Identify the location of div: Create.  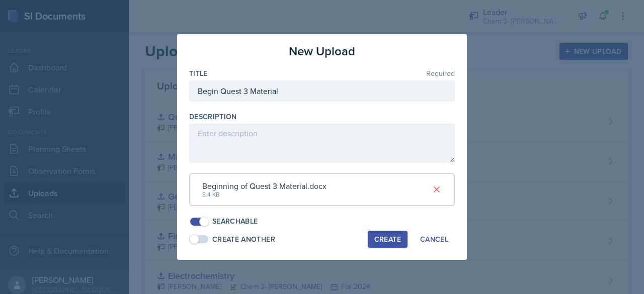
(388, 239).